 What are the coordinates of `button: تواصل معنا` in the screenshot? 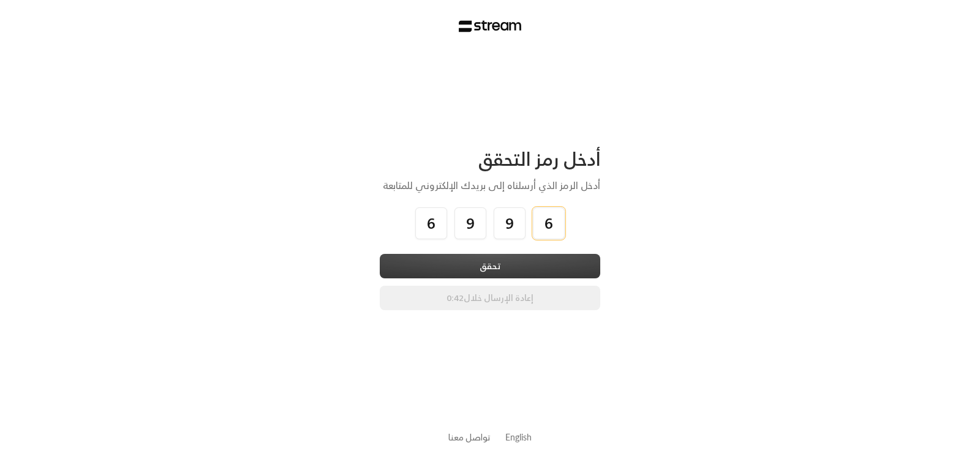 It's located at (469, 437).